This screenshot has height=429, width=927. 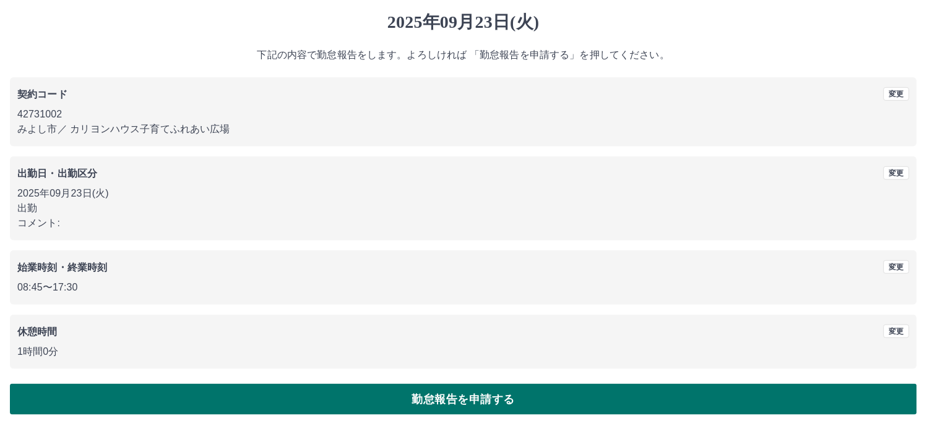 What do you see at coordinates (463, 129) in the screenshot?
I see `p: みよし市 ／ カリヨンハウス子育てふれあい広場` at bounding box center [463, 129].